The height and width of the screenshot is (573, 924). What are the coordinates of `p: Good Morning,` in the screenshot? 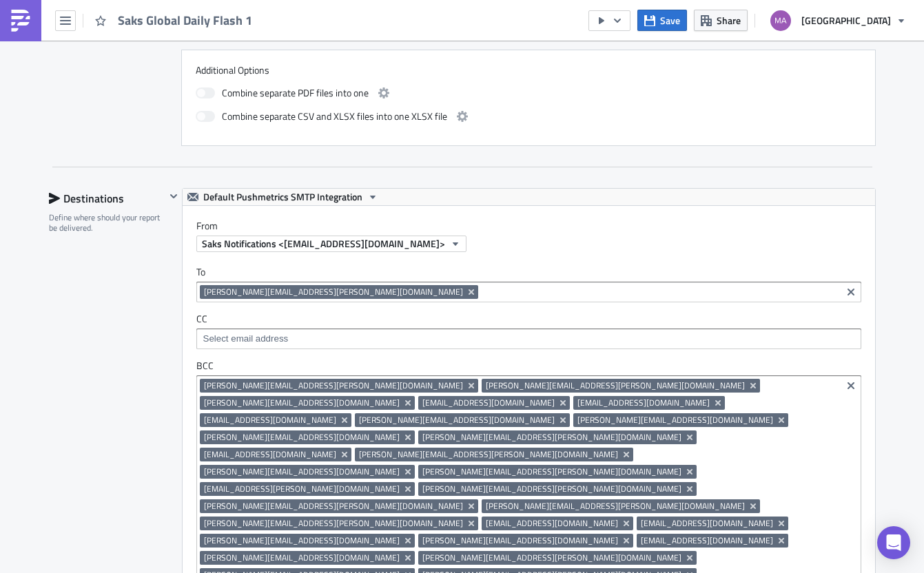 It's located at (332, 11).